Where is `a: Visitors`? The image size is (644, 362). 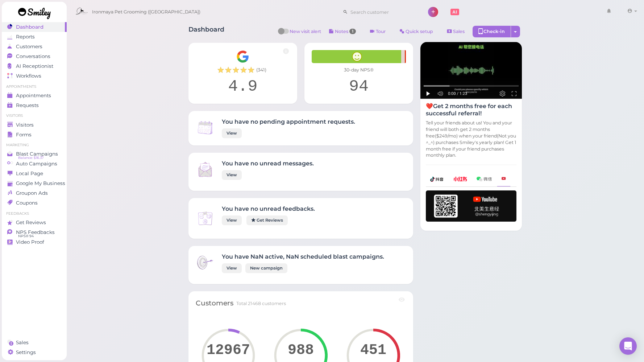 a: Visitors is located at coordinates (34, 125).